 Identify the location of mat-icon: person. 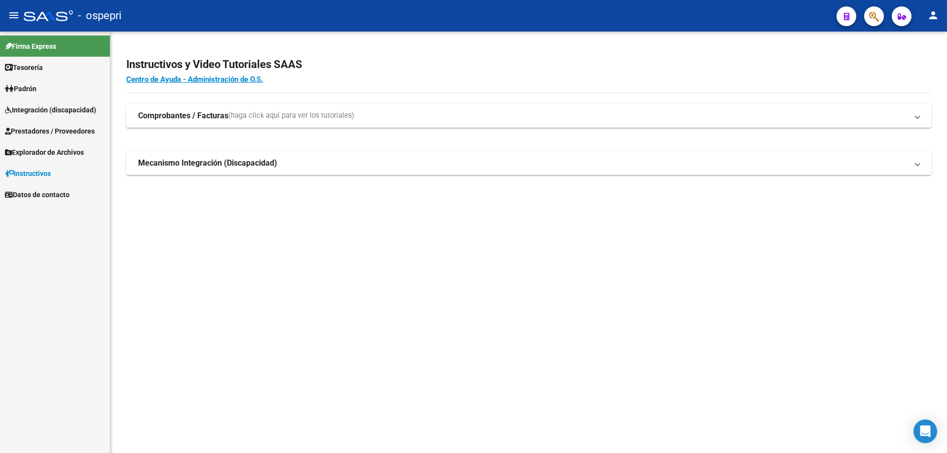
(933, 15).